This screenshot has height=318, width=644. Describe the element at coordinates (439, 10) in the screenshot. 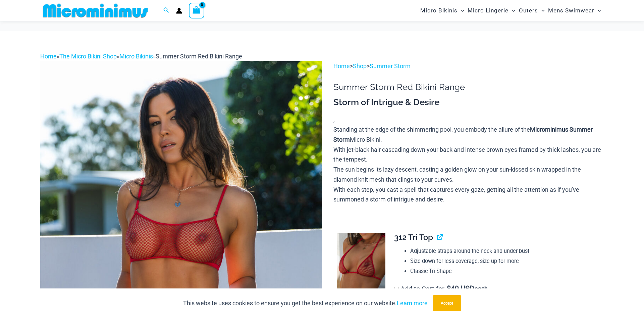

I see `span: Micro Bikinis` at that location.